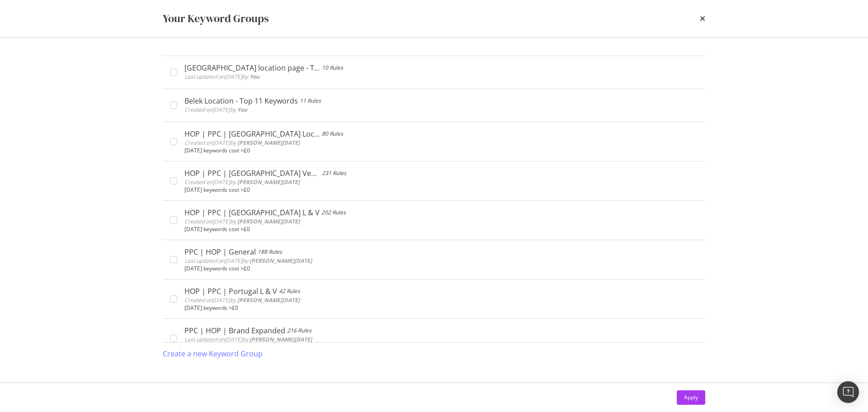 This screenshot has width=868, height=412. I want to click on div: 10 Rules, so click(332, 68).